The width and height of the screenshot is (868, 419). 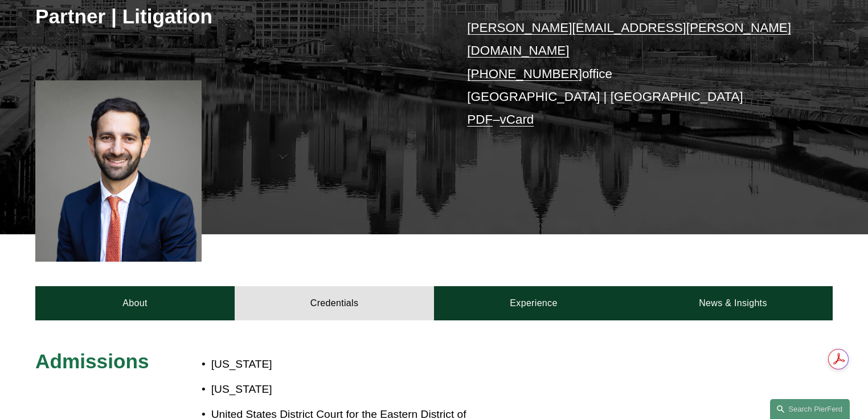 I want to click on span: Admissions, so click(x=92, y=361).